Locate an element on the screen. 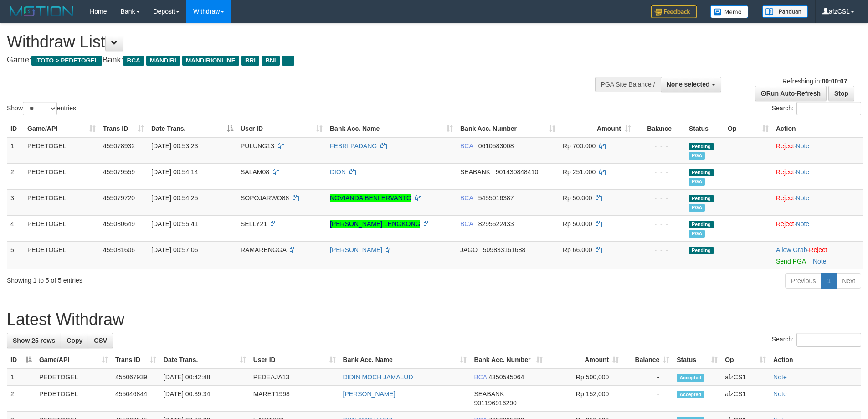 Image resolution: width=868 pixels, height=419 pixels. img: Feedback.jpg is located at coordinates (674, 12).